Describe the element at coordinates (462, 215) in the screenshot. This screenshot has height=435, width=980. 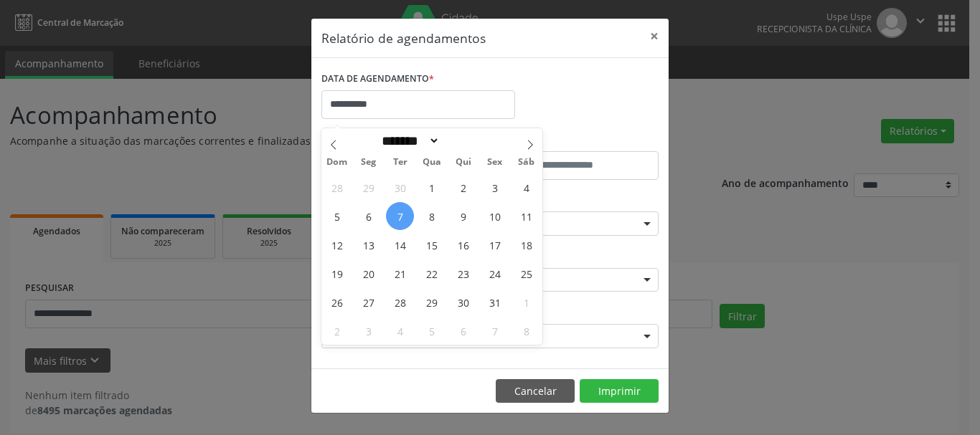
I see `span: Outubro 9, 2025` at that location.